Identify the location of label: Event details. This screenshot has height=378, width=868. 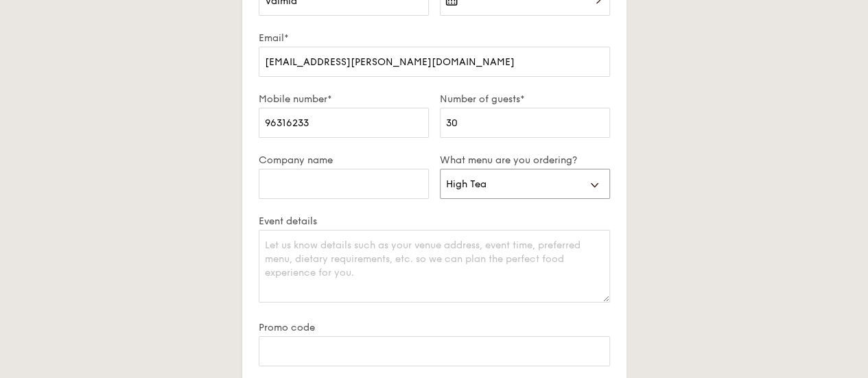
(434, 221).